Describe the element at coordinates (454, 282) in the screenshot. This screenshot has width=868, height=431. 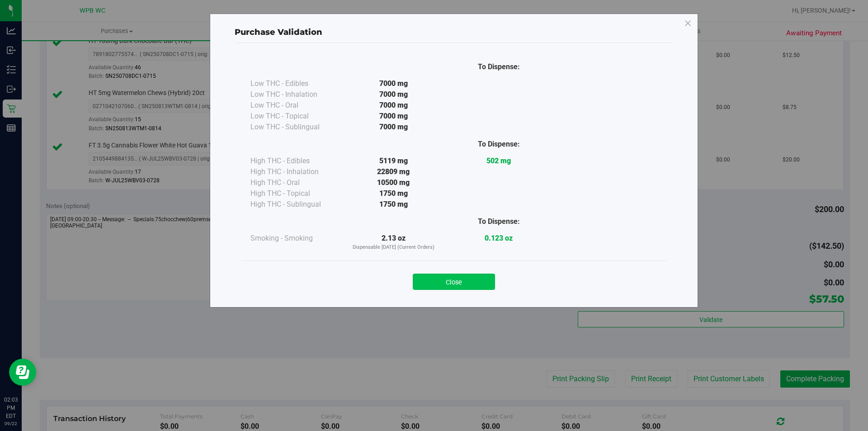
I see `button: Close` at that location.